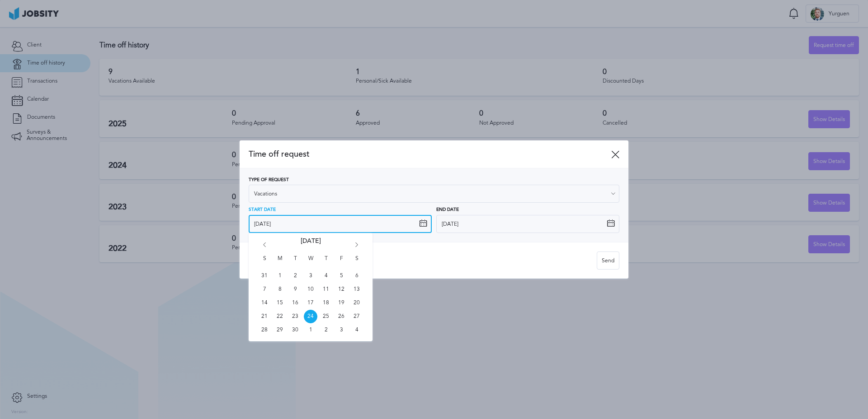 This screenshot has height=419, width=868. What do you see at coordinates (262, 210) in the screenshot?
I see `span: Start Date` at bounding box center [262, 210].